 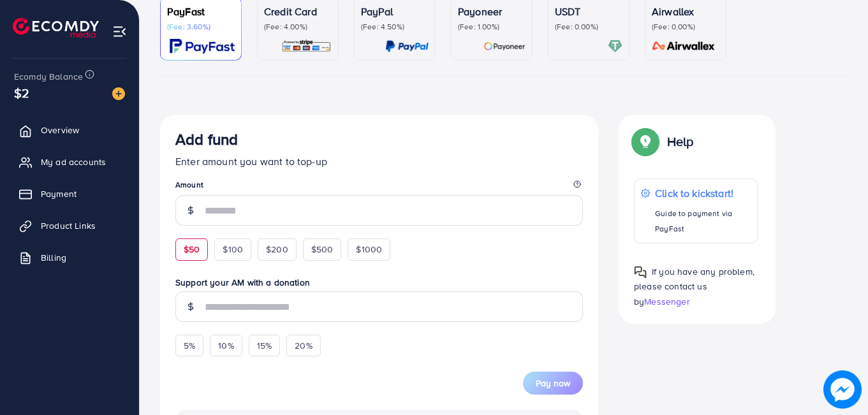 What do you see at coordinates (553, 383) in the screenshot?
I see `span: Pay now` at bounding box center [553, 383].